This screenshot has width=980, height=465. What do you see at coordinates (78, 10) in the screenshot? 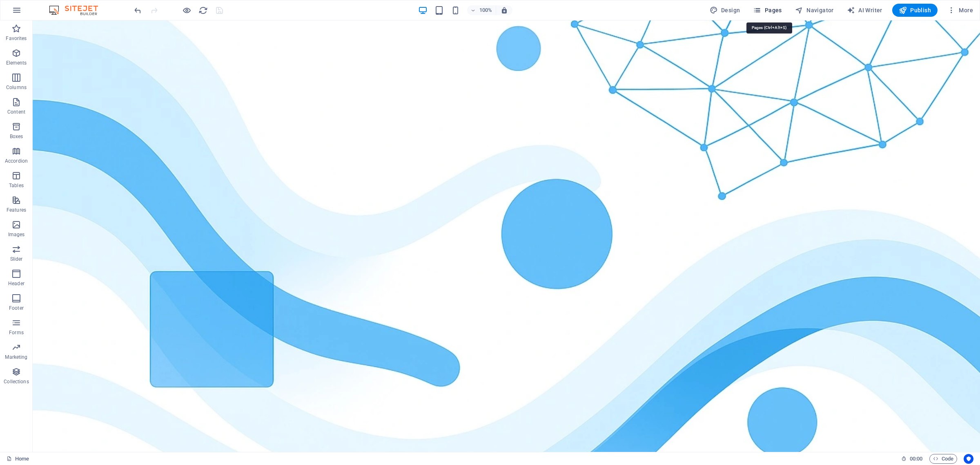
I see `img: Editor Logo` at bounding box center [78, 10].